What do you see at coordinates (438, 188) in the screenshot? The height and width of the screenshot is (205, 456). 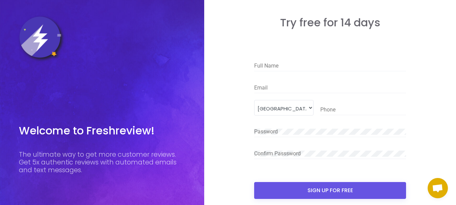 I see `a: Open chat` at bounding box center [438, 188].